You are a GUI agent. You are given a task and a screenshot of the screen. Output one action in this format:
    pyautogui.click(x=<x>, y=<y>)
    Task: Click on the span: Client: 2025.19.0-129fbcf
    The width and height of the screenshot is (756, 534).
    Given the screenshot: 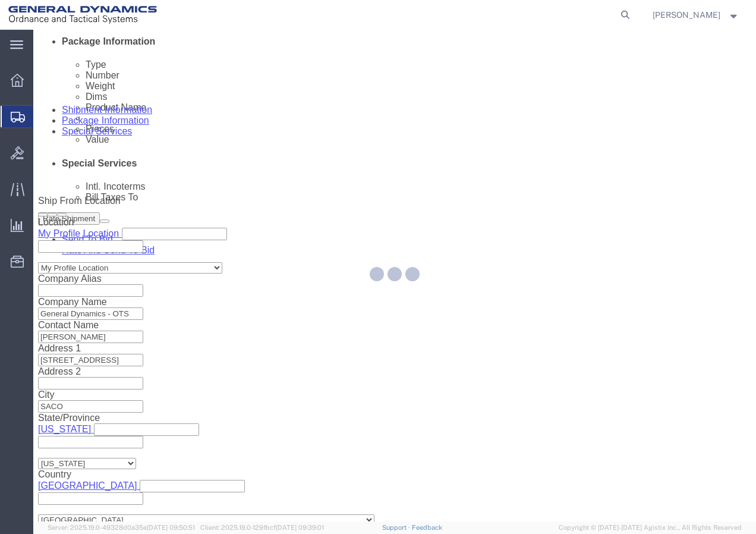 What is the action you would take?
    pyautogui.click(x=262, y=528)
    